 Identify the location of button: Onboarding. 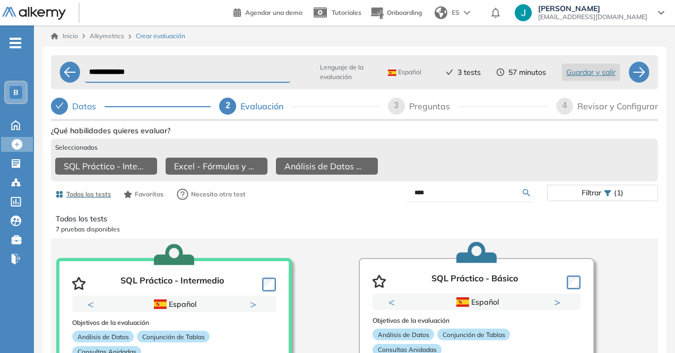
(396, 13).